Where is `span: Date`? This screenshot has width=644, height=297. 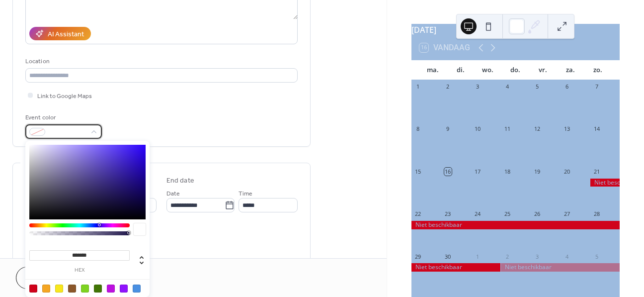
span: Date is located at coordinates (173, 193).